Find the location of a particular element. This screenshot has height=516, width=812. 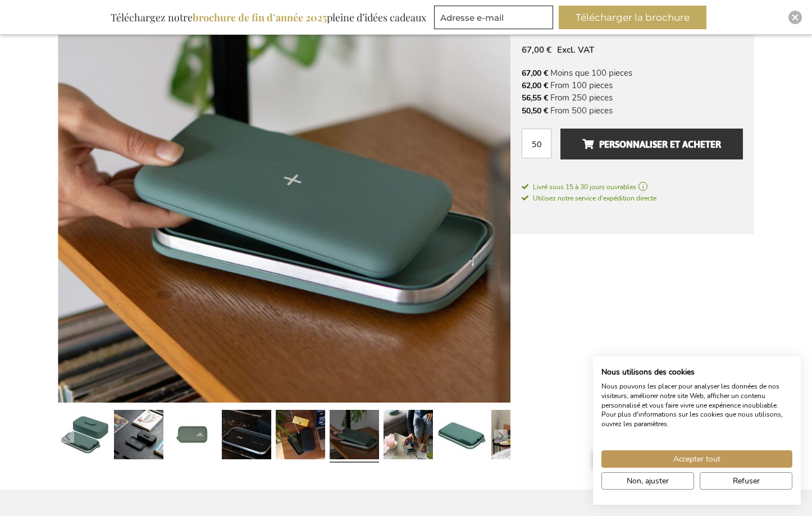

input: Qté is located at coordinates (536, 143).